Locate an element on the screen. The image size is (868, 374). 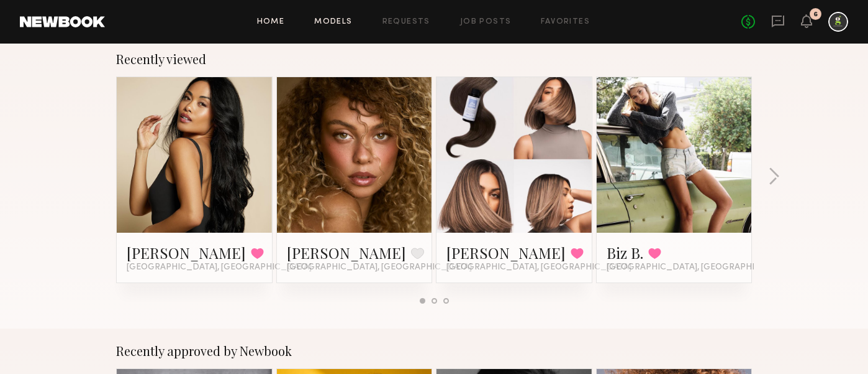
div: Recently viewed is located at coordinates (434, 59).